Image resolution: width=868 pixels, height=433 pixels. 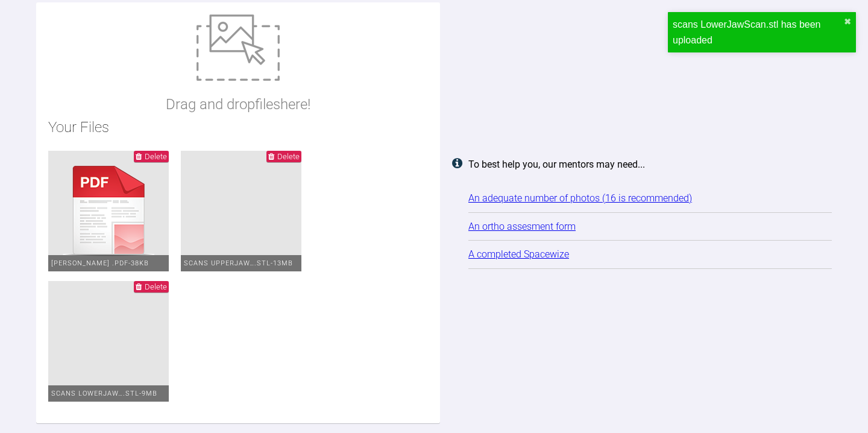 I want to click on strong: To best help you, our mentors may need..., so click(x=557, y=164).